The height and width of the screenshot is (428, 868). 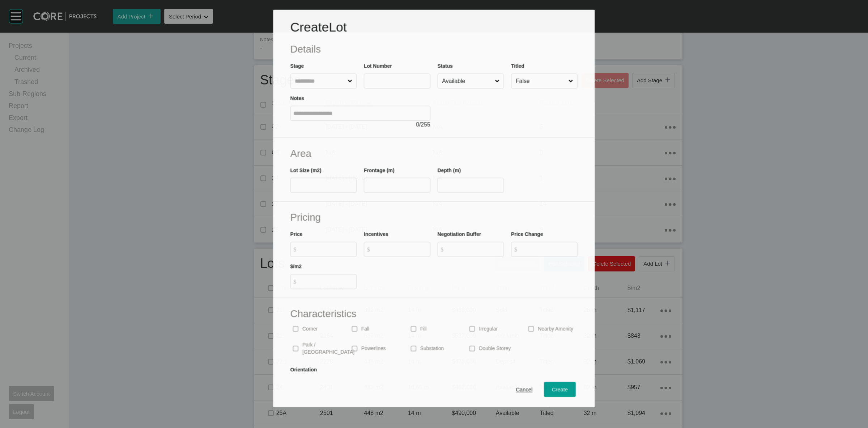 What do you see at coordinates (434, 313) in the screenshot?
I see `h2: Characteristics` at bounding box center [434, 313].